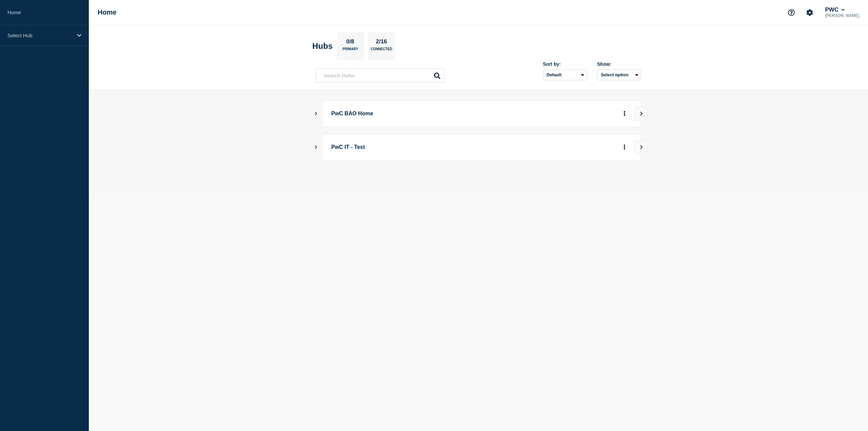  I want to click on p: PwC BAO Home, so click(425, 114).